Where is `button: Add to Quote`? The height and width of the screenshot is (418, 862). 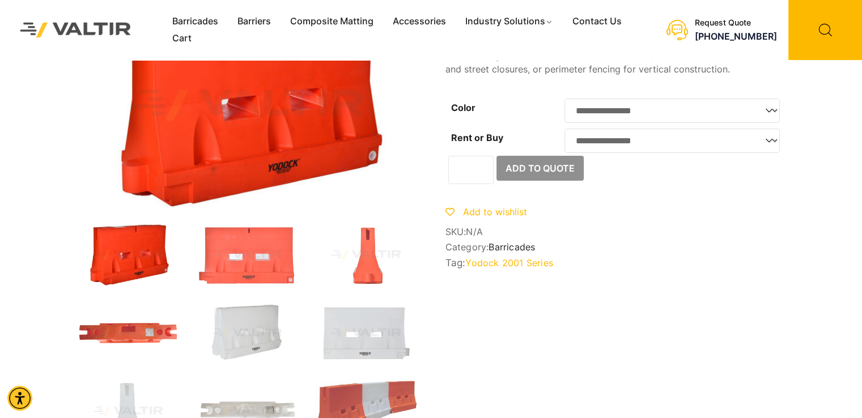 button: Add to Quote is located at coordinates (540, 168).